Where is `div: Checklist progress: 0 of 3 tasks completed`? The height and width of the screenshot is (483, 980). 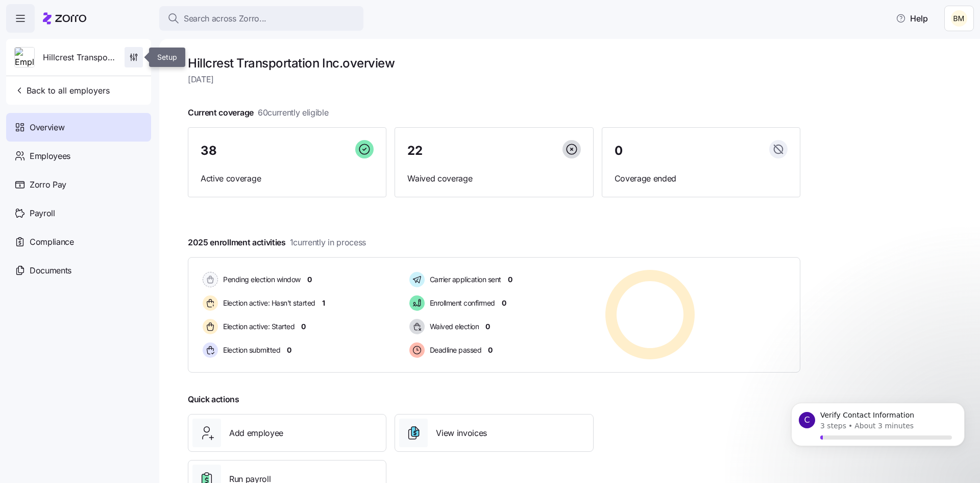 div: Checklist progress: 0 of 3 tasks completed is located at coordinates (110, 39).